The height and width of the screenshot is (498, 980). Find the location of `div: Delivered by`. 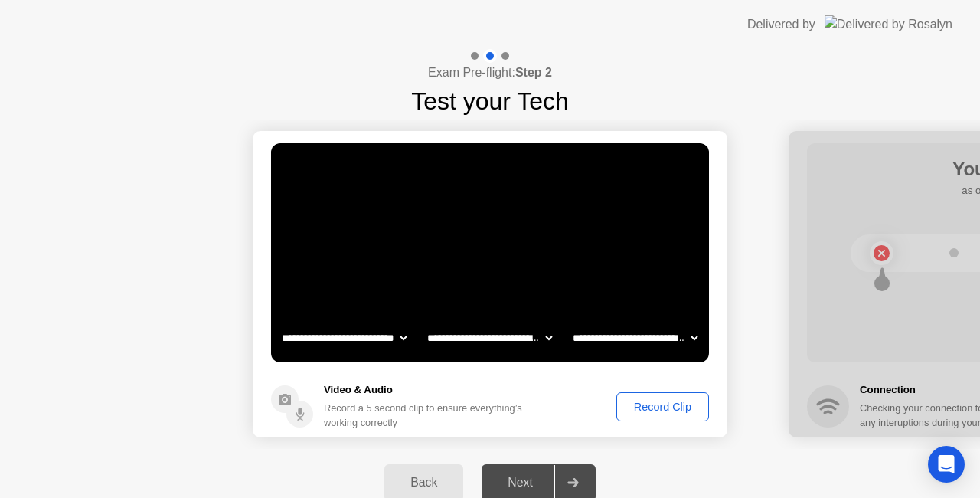

div: Delivered by is located at coordinates (781, 25).